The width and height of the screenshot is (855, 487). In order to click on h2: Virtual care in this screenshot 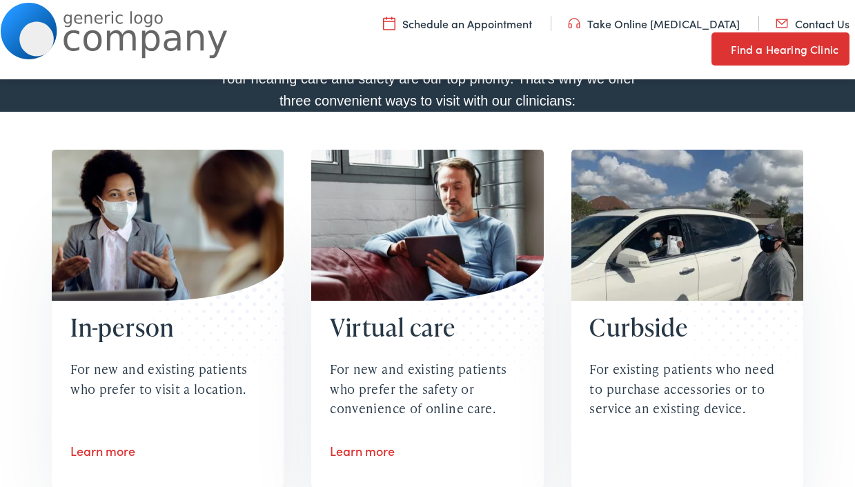, I will do `click(422, 327)`.